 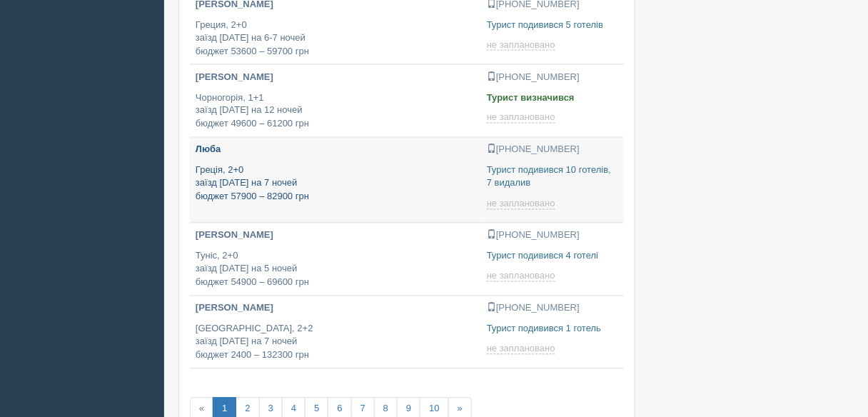 I want to click on p: Турист подивився 10 готелів, 7 видалив, so click(x=553, y=177).